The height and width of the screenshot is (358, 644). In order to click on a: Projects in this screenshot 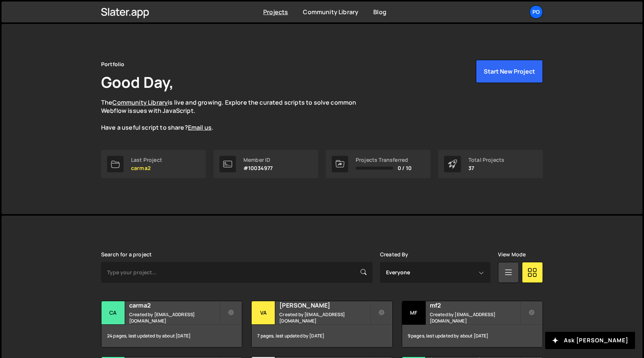, I will do `click(275, 12)`.